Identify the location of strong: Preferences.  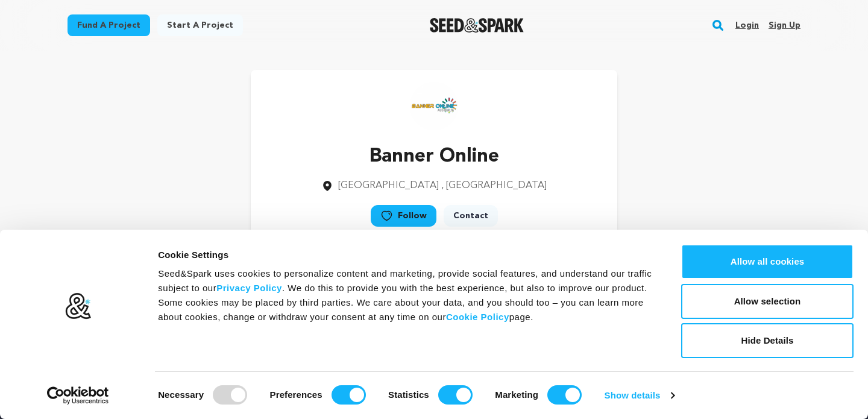
(296, 394).